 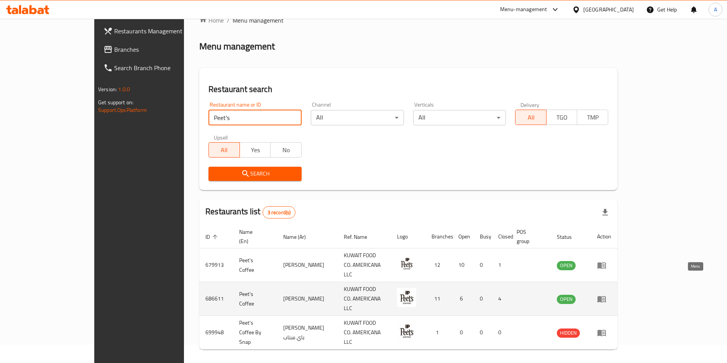 What do you see at coordinates (213, 237) in the screenshot?
I see `span: ID` at bounding box center [213, 237].